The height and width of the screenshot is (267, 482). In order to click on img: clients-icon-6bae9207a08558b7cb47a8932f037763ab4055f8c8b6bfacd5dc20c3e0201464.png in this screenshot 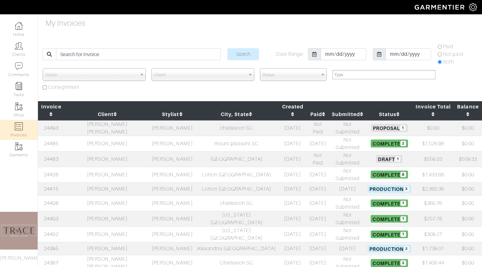, I will do `click(19, 46)`.